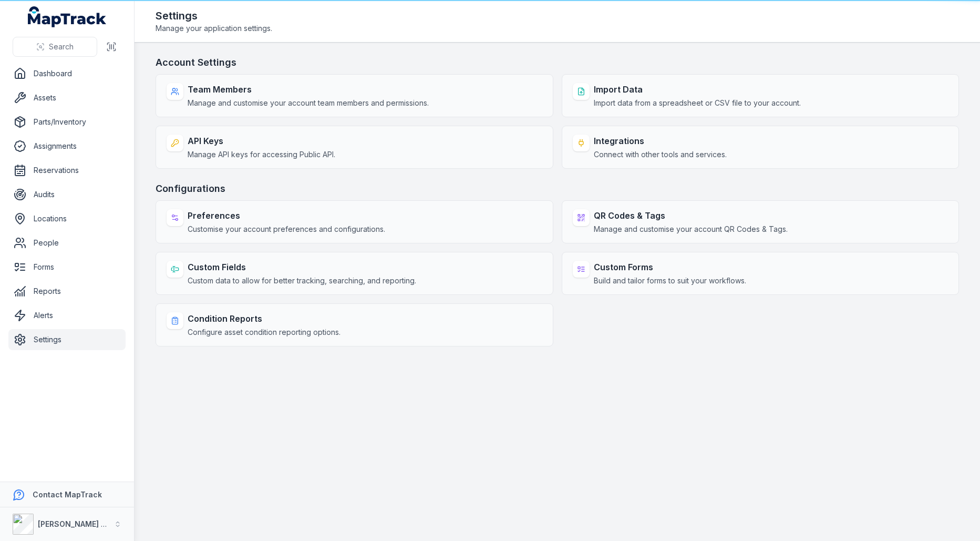 The width and height of the screenshot is (980, 541). Describe the element at coordinates (67, 291) in the screenshot. I see `a: Reports` at that location.